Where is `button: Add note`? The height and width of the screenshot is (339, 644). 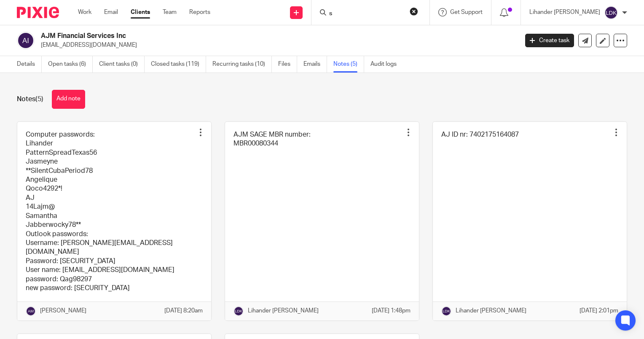 button: Add note is located at coordinates (68, 99).